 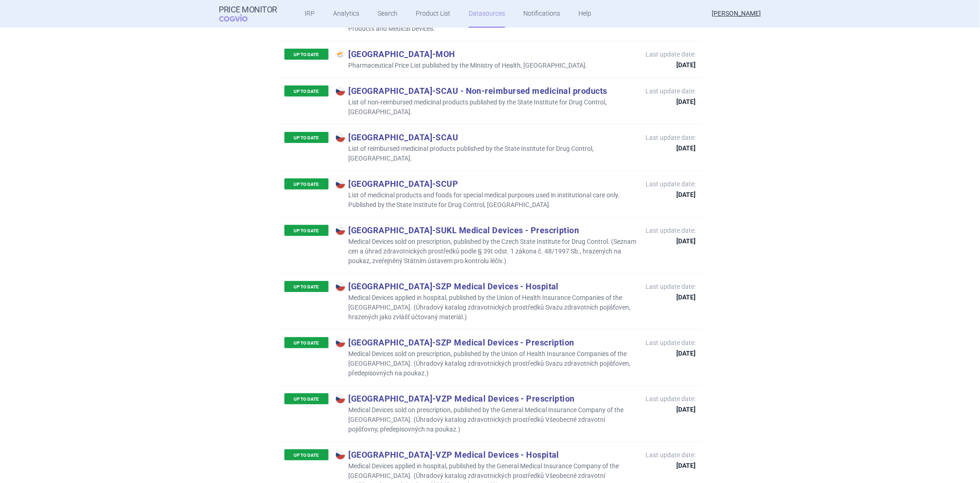 What do you see at coordinates (340, 54) in the screenshot?
I see `img: Cyprus` at bounding box center [340, 54].